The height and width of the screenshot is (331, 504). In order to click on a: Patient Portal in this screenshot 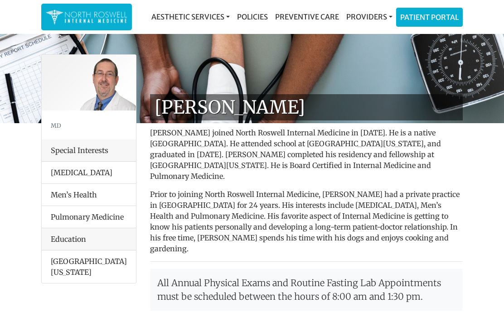, I will do `click(429, 17)`.